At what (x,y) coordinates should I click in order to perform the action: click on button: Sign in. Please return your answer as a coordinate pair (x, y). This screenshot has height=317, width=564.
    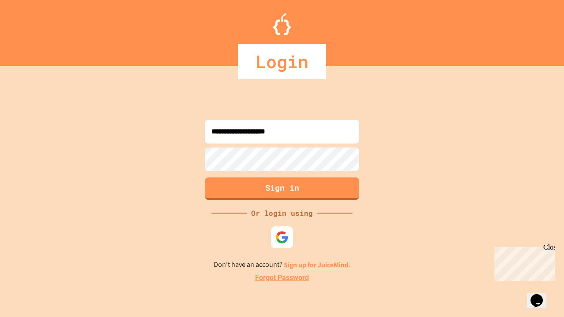
    Looking at the image, I should click on (282, 188).